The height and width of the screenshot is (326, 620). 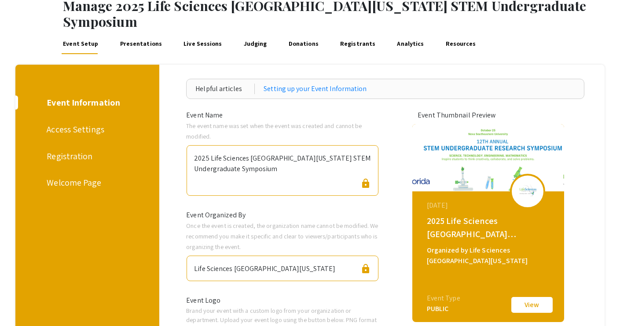 What do you see at coordinates (255, 44) in the screenshot?
I see `a: Judging` at bounding box center [255, 44].